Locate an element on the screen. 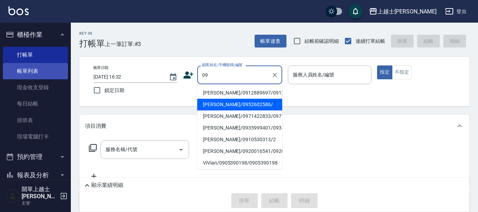 The height and width of the screenshot is (212, 478). p: 顯示業績明細 is located at coordinates (107, 185).